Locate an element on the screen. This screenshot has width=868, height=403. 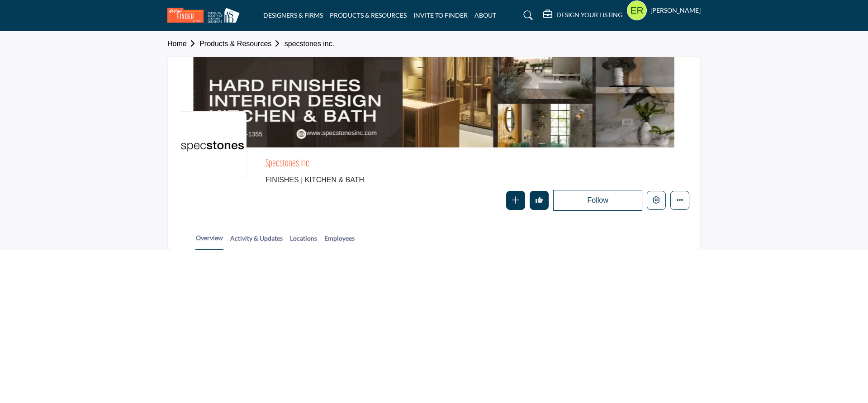
a: DESIGNERS & FIRMS is located at coordinates (293, 15).